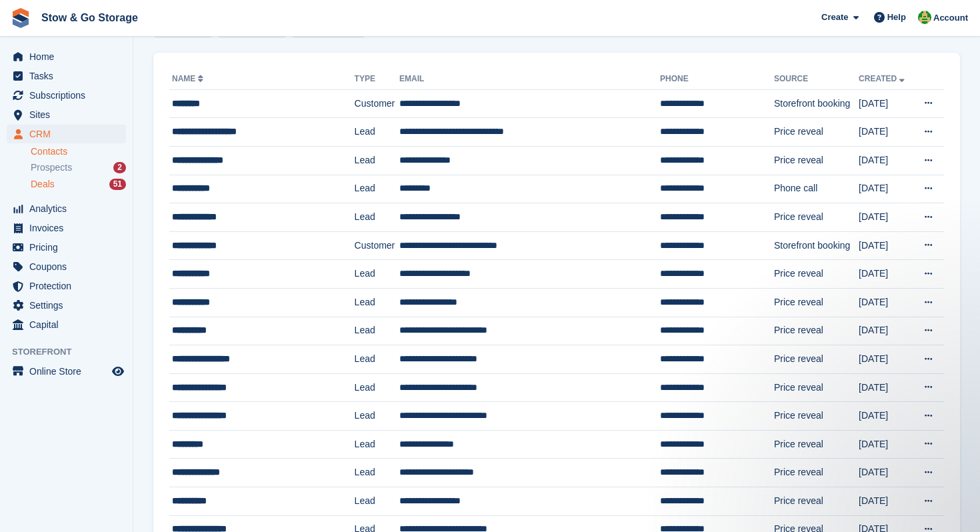 This screenshot has width=980, height=532. What do you see at coordinates (882, 79) in the screenshot?
I see `a: Created` at bounding box center [882, 79].